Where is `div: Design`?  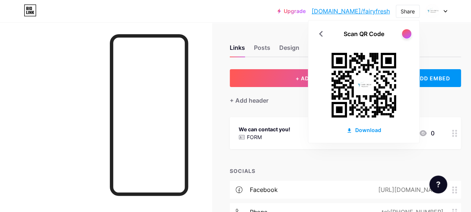 div: Design is located at coordinates (289, 50).